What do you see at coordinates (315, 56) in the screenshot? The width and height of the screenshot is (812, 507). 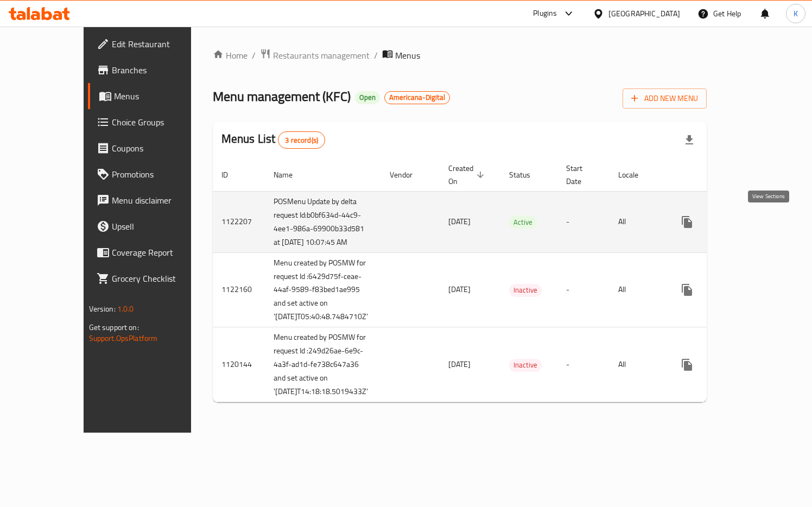 I see `a: Restaurants management` at bounding box center [315, 56].